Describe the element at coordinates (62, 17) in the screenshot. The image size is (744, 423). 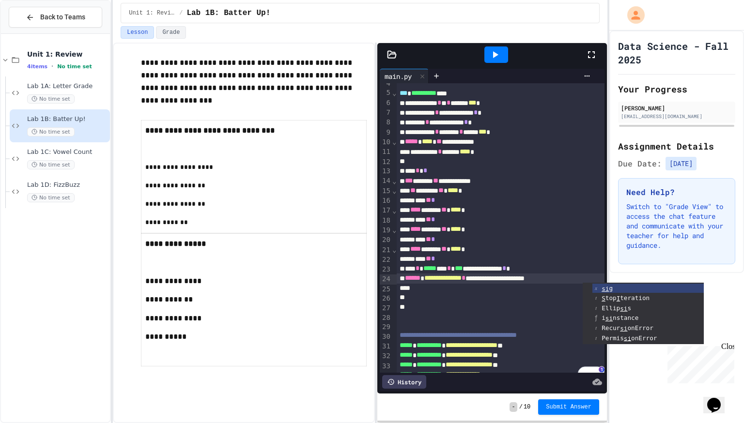
I see `span: Back to Teams` at that location.